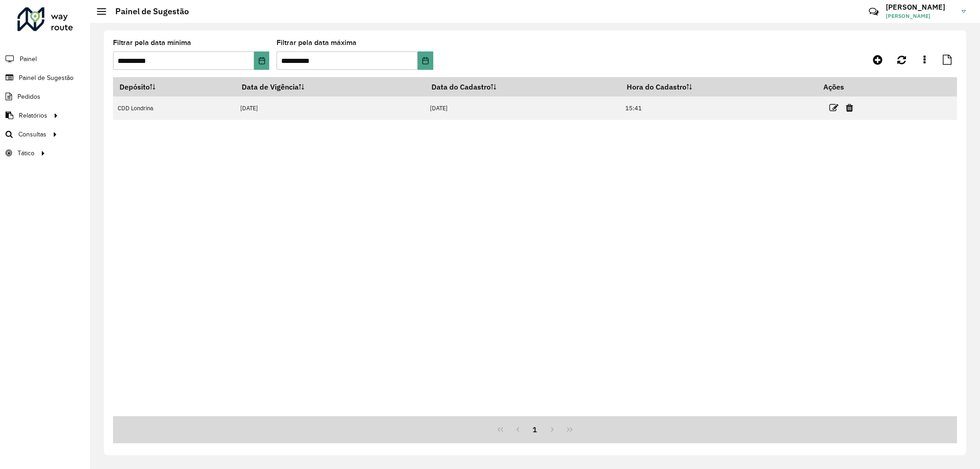 This screenshot has width=980, height=469. What do you see at coordinates (719, 87) in the screenshot?
I see `th: Hora do Cadastro` at bounding box center [719, 87].